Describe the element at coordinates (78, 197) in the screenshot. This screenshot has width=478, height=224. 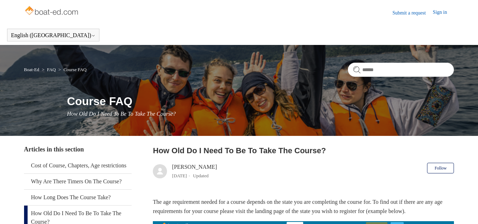
I see `a: How Long Does The Course Take?` at that location.